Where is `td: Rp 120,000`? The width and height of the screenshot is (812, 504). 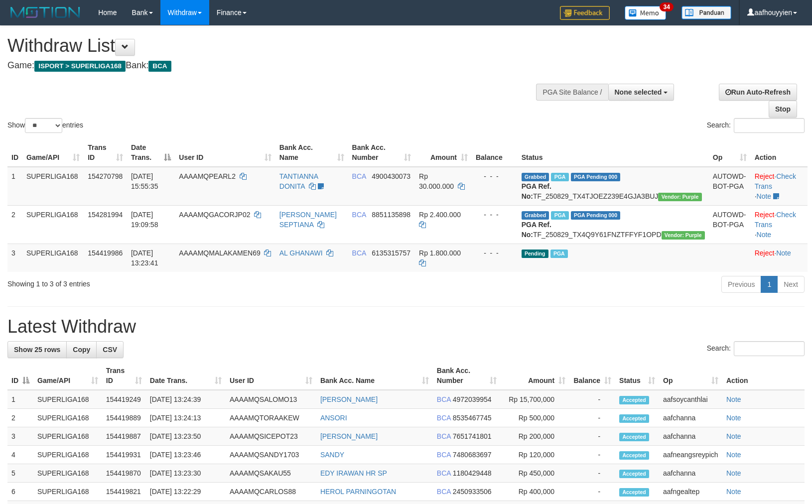
td: Rp 120,000 is located at coordinates (535, 455).